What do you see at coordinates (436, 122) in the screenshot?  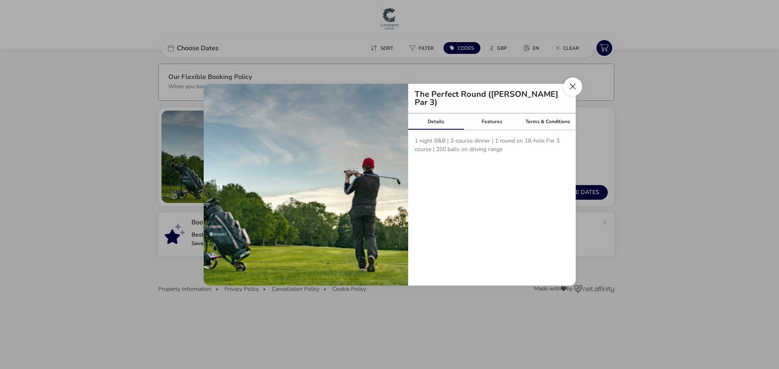 I see `div: Details` at bounding box center [436, 122].